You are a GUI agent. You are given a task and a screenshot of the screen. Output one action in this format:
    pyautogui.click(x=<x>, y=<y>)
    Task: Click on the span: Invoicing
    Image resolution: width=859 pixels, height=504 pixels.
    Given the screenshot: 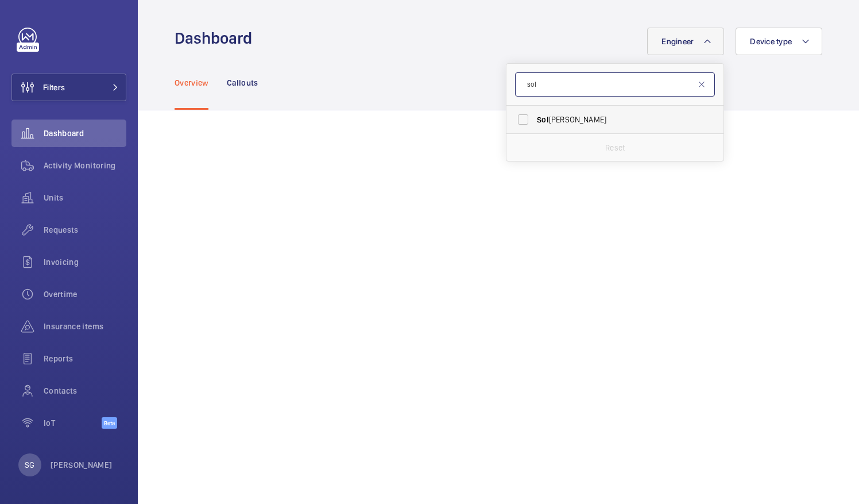 What is the action you would take?
    pyautogui.click(x=85, y=262)
    